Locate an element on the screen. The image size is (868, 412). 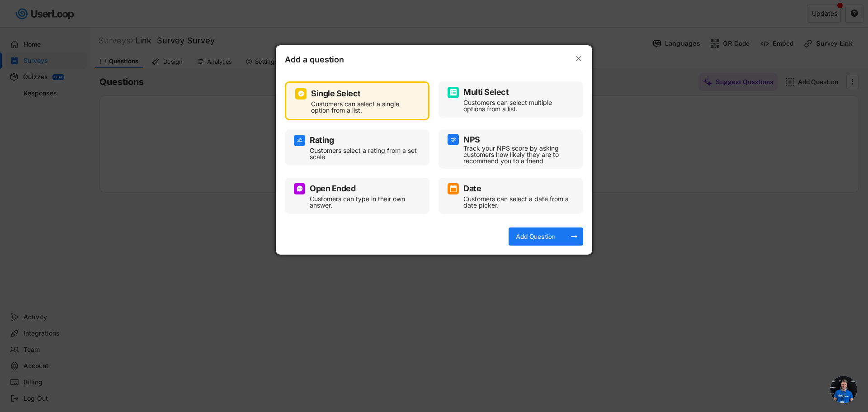
div: Customers can select a date from a date picker. is located at coordinates (517, 202).